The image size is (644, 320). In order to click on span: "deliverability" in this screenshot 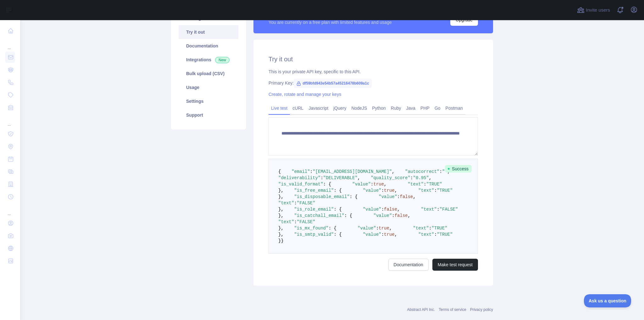, I will do `click(299, 178)`.